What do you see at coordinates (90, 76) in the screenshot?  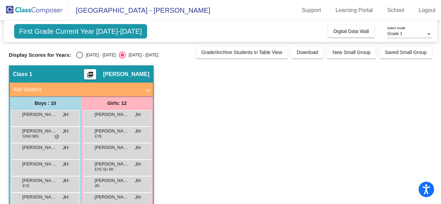 I see `mat-icon: picture_as_pdf` at bounding box center [90, 76].